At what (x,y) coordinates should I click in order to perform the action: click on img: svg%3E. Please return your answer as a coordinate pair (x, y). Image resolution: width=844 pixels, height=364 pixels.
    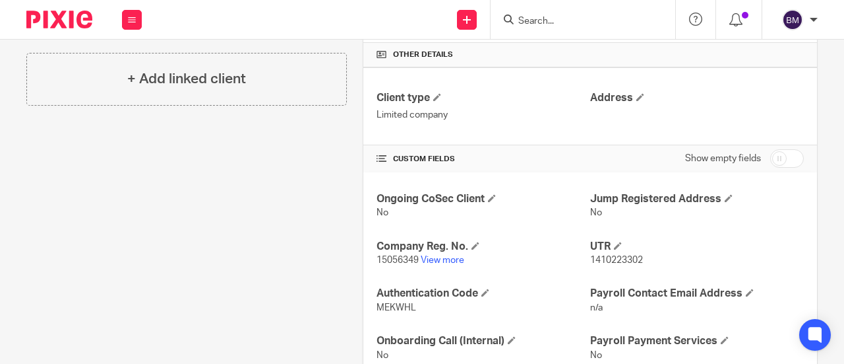
    Looking at the image, I should click on (793, 20).